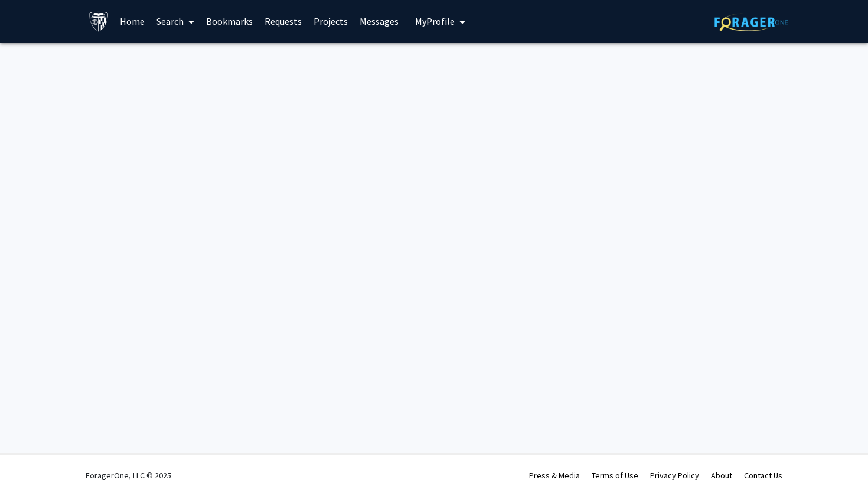 The width and height of the screenshot is (868, 496). What do you see at coordinates (763, 476) in the screenshot?
I see `a: Contact Us` at bounding box center [763, 476].